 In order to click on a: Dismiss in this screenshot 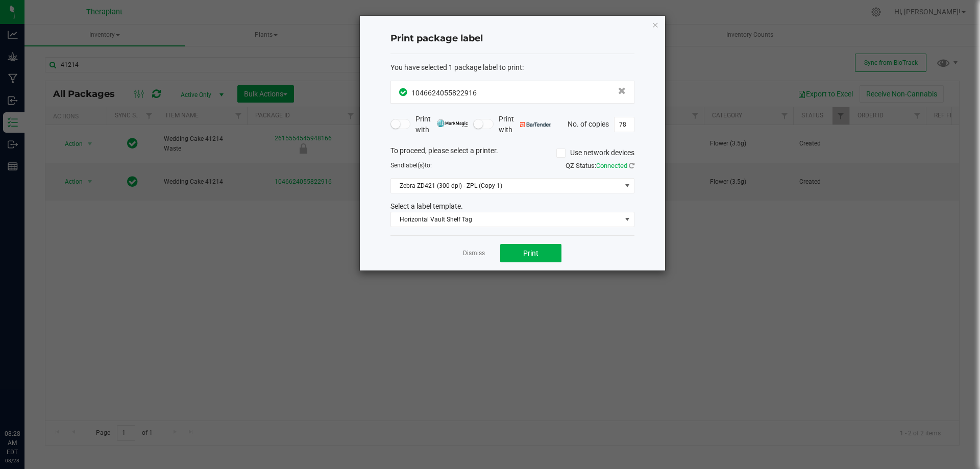, I will do `click(473, 253)`.